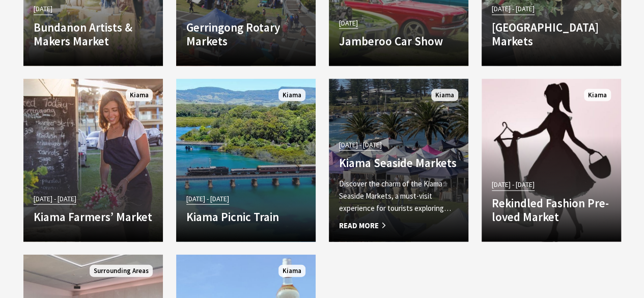 Image resolution: width=644 pixels, height=298 pixels. What do you see at coordinates (246, 34) in the screenshot?
I see `h4: Gerringong Rotary Markets` at bounding box center [246, 34].